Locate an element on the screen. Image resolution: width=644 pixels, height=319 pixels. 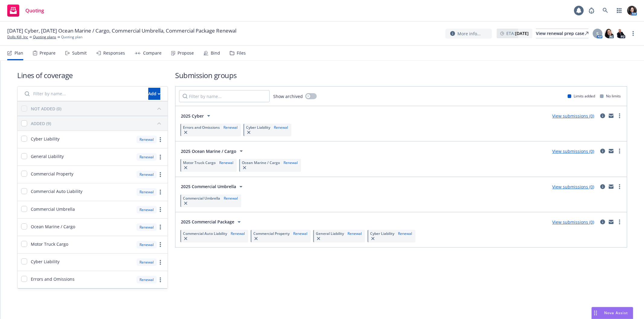
div: Propose is located at coordinates (186, 53).